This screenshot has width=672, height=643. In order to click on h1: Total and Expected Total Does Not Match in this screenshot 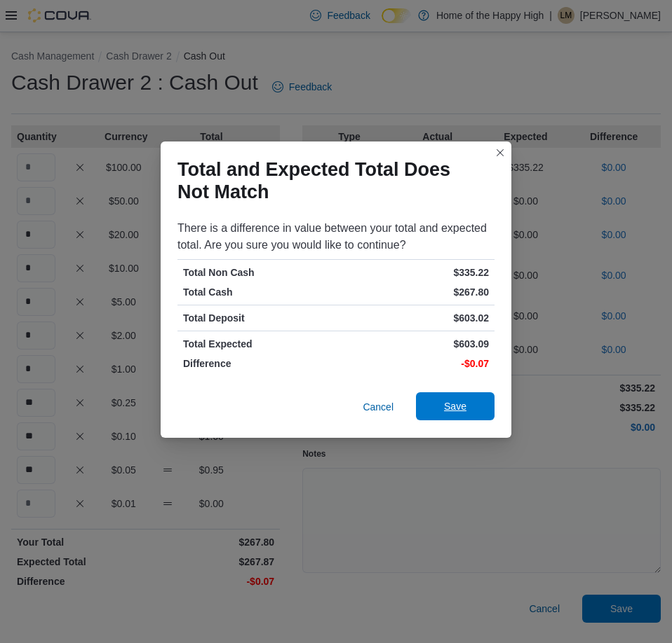, I will do `click(330, 181)`.